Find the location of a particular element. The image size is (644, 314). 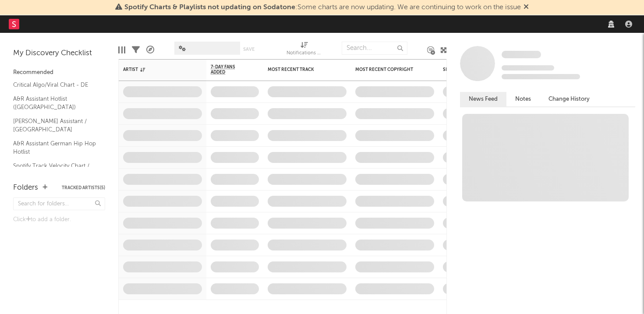

span: Dismiss is located at coordinates (526, 7).